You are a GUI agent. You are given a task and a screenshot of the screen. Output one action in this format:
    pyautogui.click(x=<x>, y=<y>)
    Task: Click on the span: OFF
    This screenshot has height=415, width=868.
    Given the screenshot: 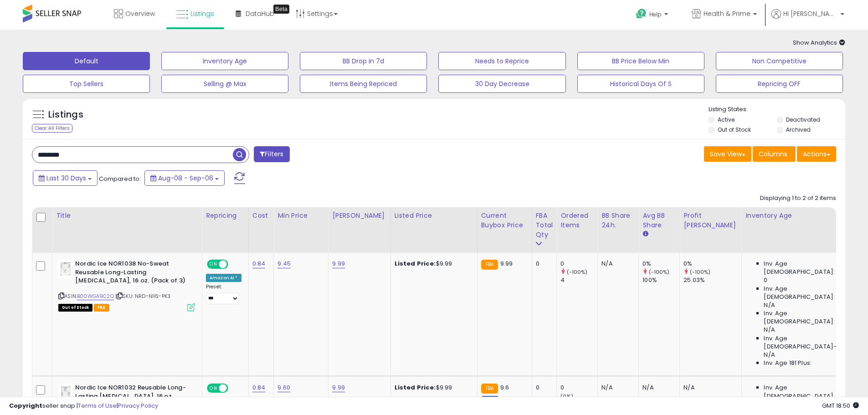 What is the action you would take?
    pyautogui.click(x=234, y=264)
    